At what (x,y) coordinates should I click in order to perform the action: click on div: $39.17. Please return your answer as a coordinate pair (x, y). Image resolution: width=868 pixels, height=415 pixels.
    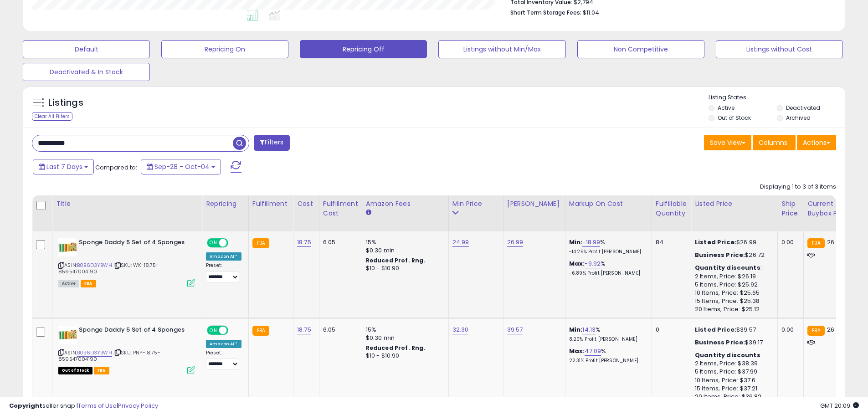
    Looking at the image, I should click on (733, 343).